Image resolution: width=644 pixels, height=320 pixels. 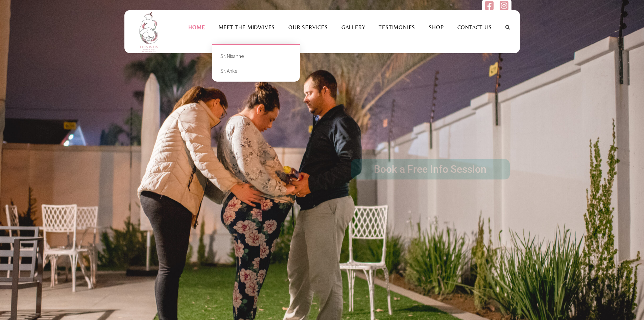 What do you see at coordinates (430, 169) in the screenshot?
I see `rs-layer: Book a Free Info Session` at bounding box center [430, 169].